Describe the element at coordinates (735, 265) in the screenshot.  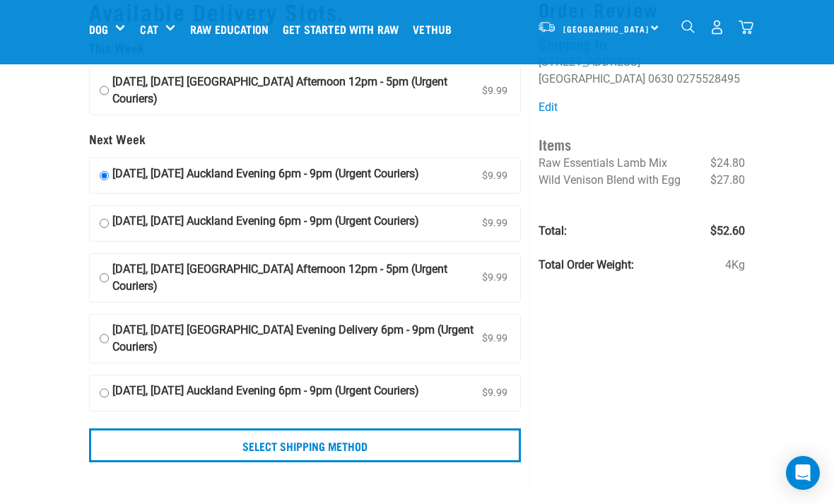
I see `span: 4Kg` at that location.